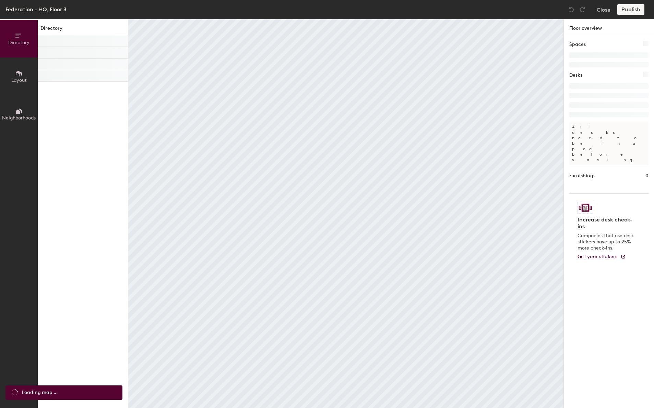 The width and height of the screenshot is (654, 408). What do you see at coordinates (597, 257) in the screenshot?
I see `span: Get your stickers` at bounding box center [597, 257].